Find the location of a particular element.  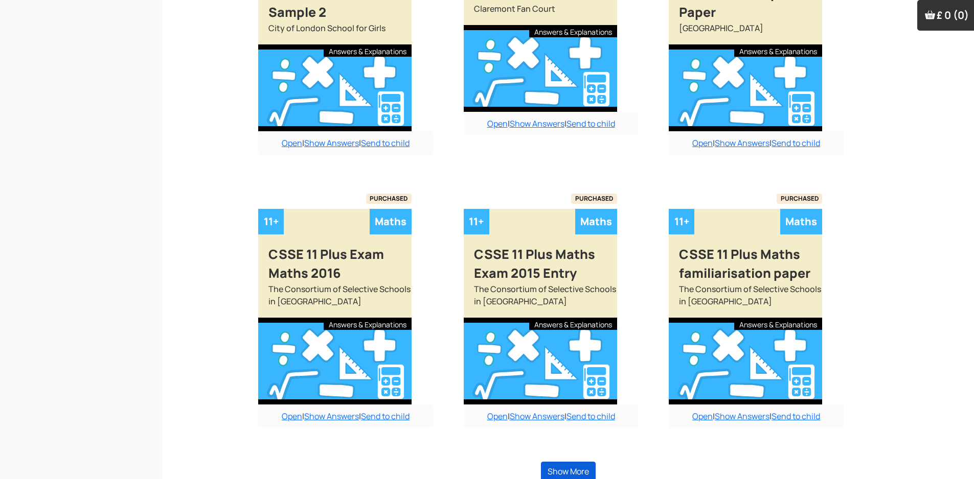

div: Claremont Fan Court is located at coordinates (540, 14).